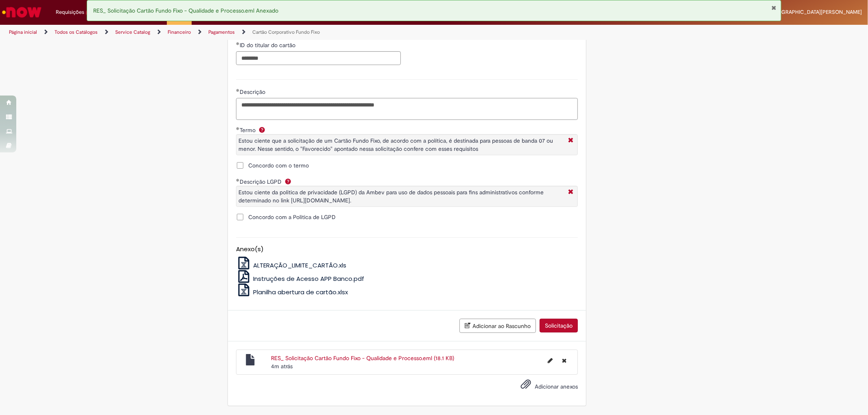 Image resolution: width=868 pixels, height=415 pixels. I want to click on a: Cartão Corporativo Fundo Fixo, so click(286, 32).